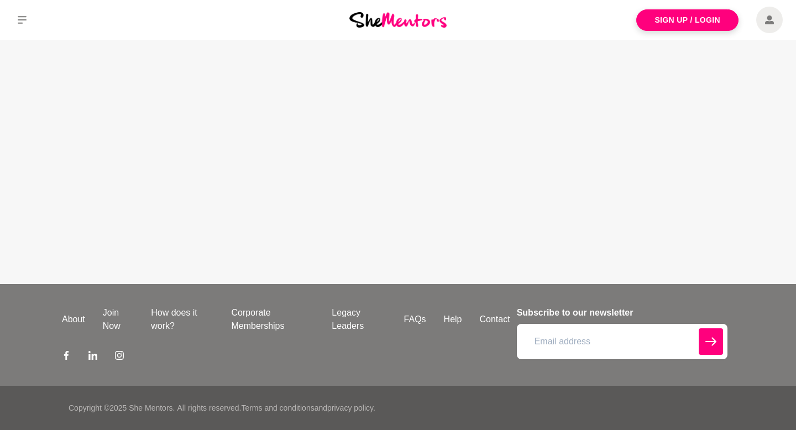 The image size is (796, 430). I want to click on input: Email address, so click(622, 342).